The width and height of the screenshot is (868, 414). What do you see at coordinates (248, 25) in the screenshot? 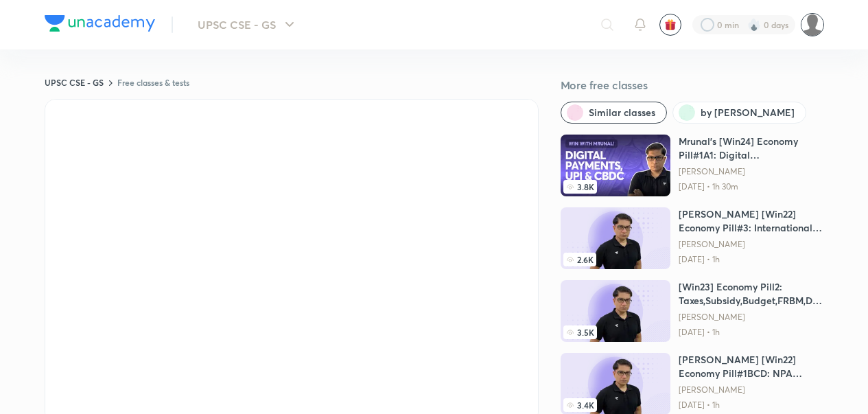
I see `button: UPSC CSE - GS` at bounding box center [248, 25].